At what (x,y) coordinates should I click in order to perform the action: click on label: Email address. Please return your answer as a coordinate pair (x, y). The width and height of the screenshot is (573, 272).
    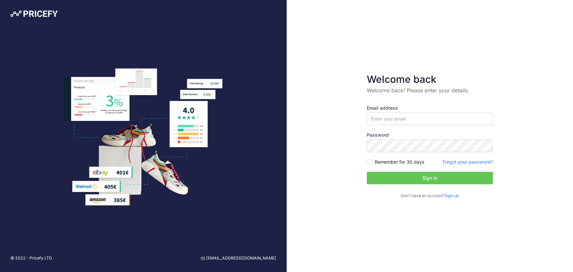
    Looking at the image, I should click on (430, 108).